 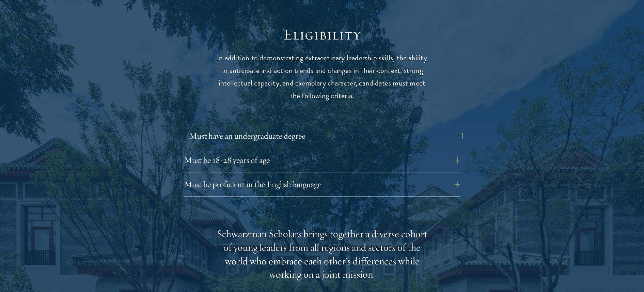 What do you see at coordinates (322, 160) in the screenshot?
I see `button: Must be 18-28 years of age` at bounding box center [322, 160].